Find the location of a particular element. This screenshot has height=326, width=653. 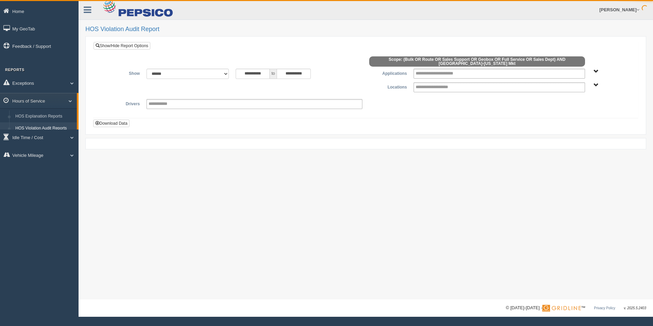

label: Locations is located at coordinates (388, 86).